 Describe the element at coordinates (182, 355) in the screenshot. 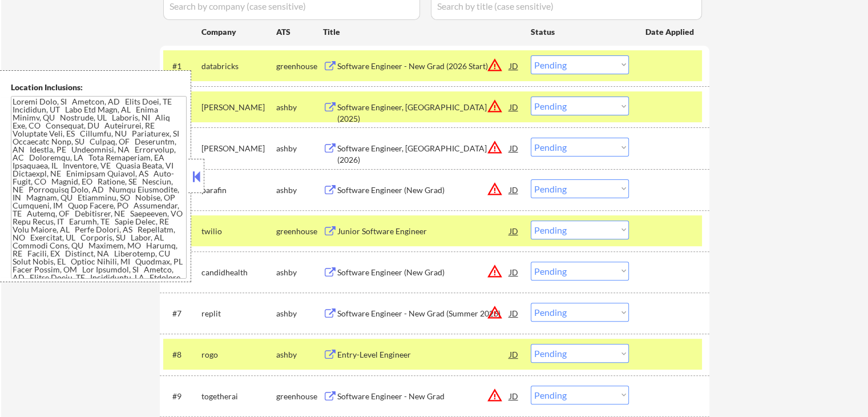

I see `div: #8` at that location.